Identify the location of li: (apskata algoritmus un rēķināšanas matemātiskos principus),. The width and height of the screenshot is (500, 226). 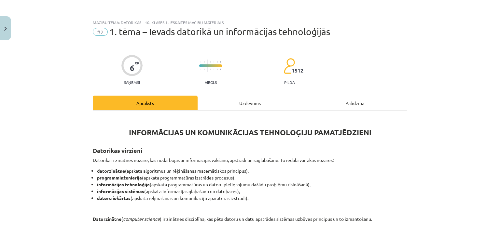
(252, 171).